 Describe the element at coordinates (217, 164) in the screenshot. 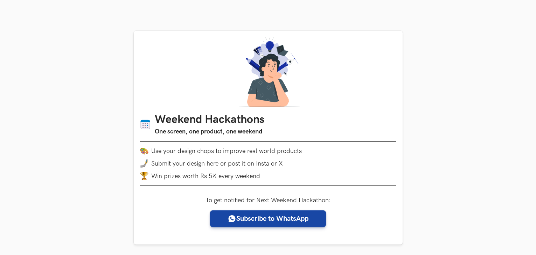

I see `span: Submit your design here or post it on Insta or X` at that location.